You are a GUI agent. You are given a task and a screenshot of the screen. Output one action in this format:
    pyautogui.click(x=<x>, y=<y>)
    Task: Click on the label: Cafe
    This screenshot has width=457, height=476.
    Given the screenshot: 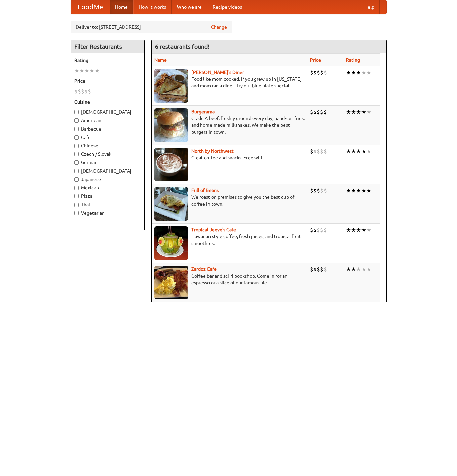 What is the action you would take?
    pyautogui.click(x=107, y=137)
    